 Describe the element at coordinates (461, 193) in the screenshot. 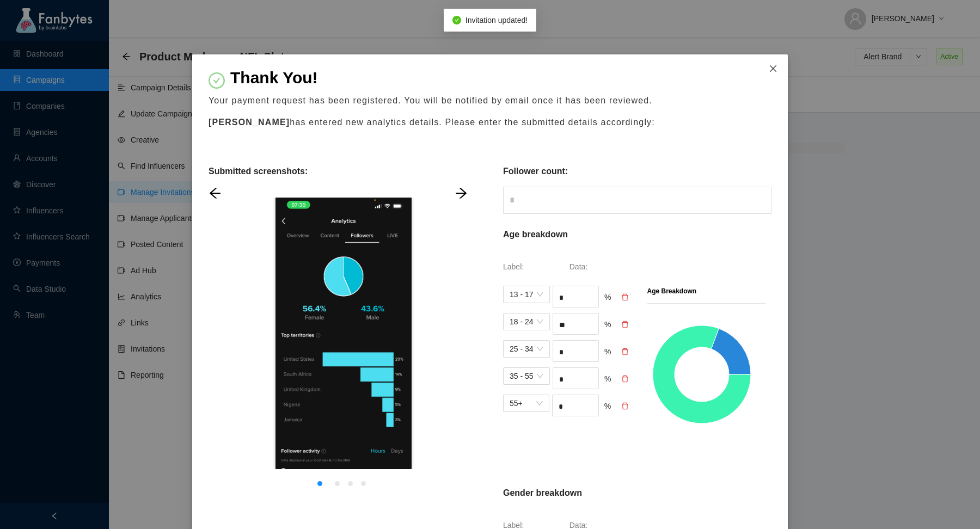

I see `span: arrow-right` at that location.